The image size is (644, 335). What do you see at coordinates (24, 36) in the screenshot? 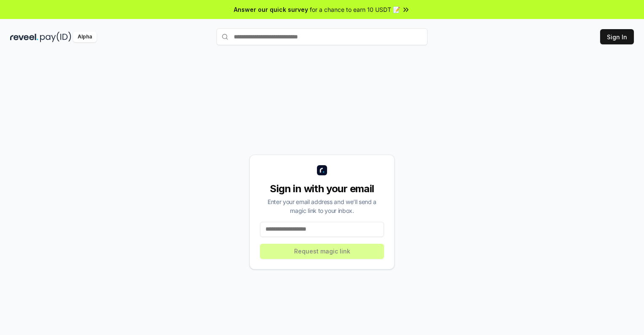
I see `img: reveel_dark` at bounding box center [24, 36].